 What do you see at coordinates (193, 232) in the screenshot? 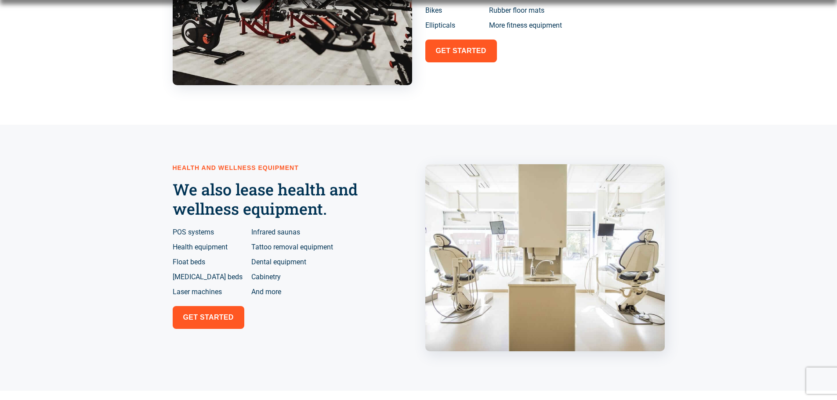
I see `span: POS systems` at bounding box center [193, 232].